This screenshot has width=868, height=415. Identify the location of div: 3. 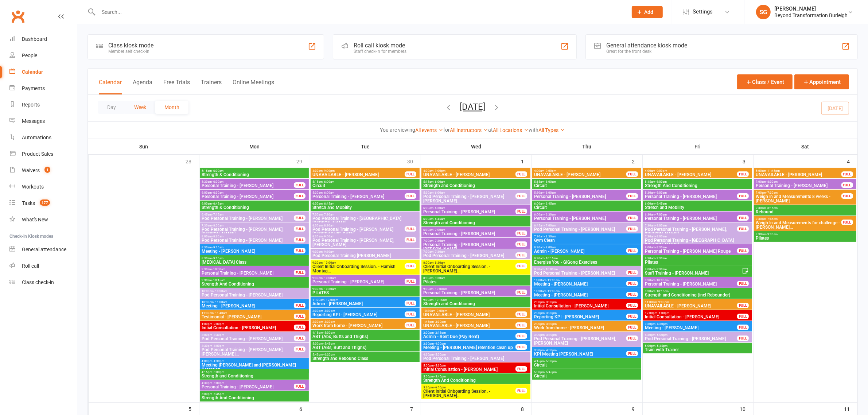
(748, 161).